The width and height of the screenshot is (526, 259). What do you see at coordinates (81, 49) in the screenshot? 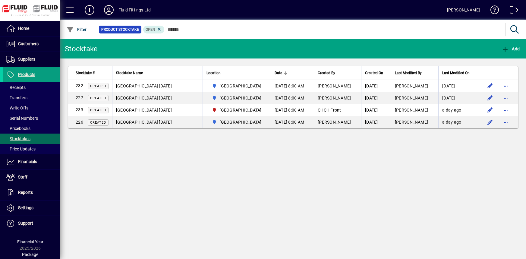
I see `div: Stocktake` at bounding box center [81, 49].